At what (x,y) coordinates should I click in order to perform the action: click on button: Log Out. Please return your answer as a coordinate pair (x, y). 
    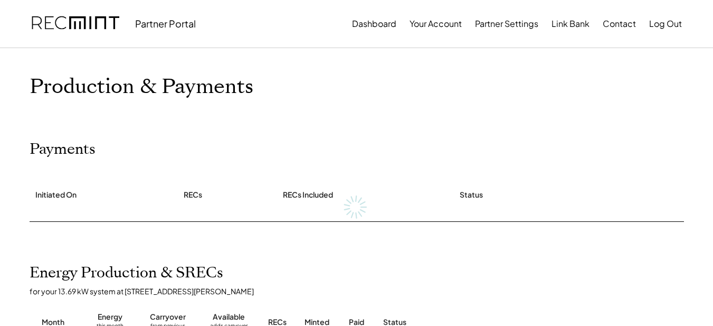
    Looking at the image, I should click on (665, 24).